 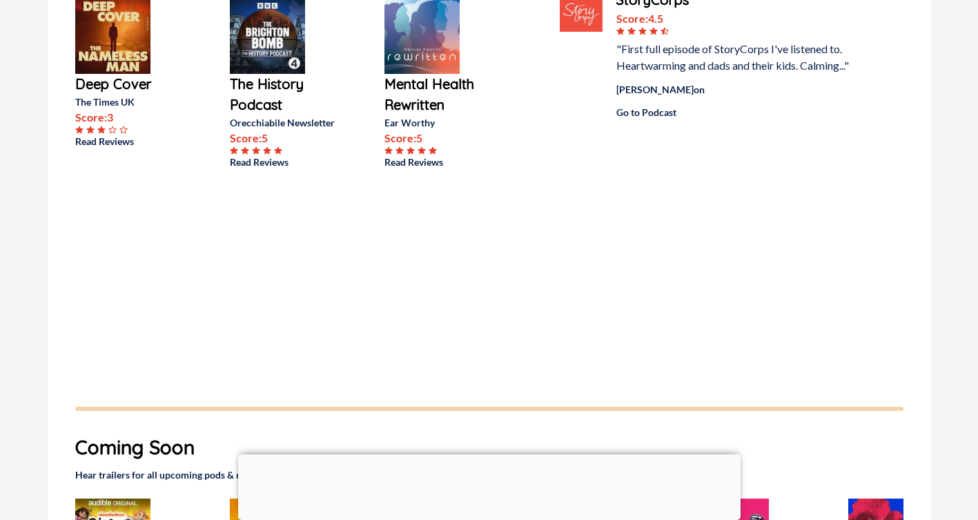 I want to click on p: The Times UK, so click(x=130, y=101).